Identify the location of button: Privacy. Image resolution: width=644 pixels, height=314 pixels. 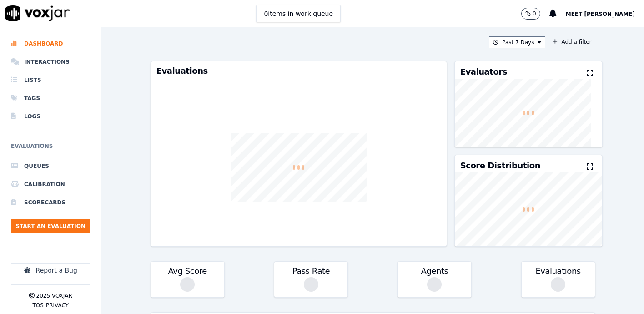
(58, 305).